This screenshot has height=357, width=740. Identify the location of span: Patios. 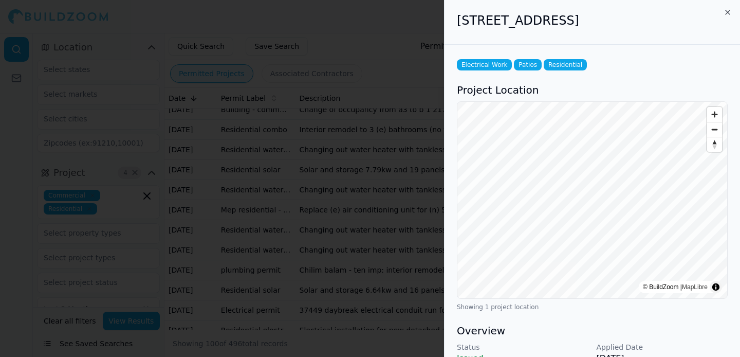
(528, 65).